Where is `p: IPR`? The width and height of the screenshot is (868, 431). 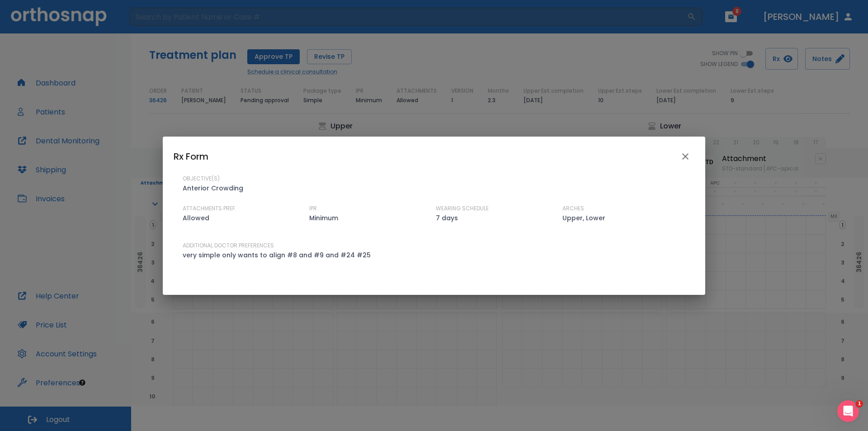 p: IPR is located at coordinates (313, 209).